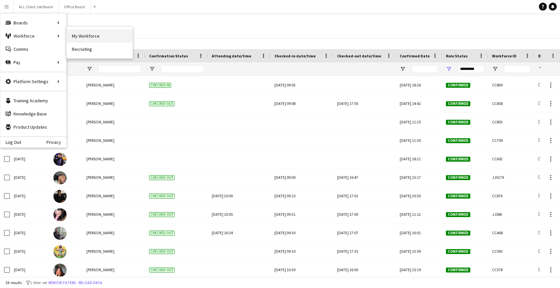 This screenshot has width=560, height=288. What do you see at coordinates (160, 85) in the screenshot?
I see `span: Checked-in` at bounding box center [160, 85].